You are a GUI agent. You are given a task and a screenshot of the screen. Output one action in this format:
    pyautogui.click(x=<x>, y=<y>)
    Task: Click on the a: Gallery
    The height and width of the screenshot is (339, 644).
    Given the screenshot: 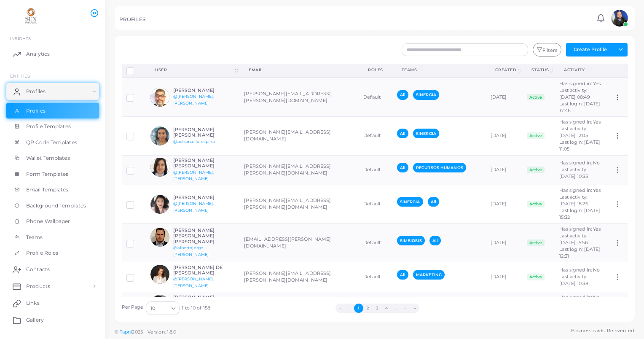 What is the action you would take?
    pyautogui.click(x=52, y=320)
    